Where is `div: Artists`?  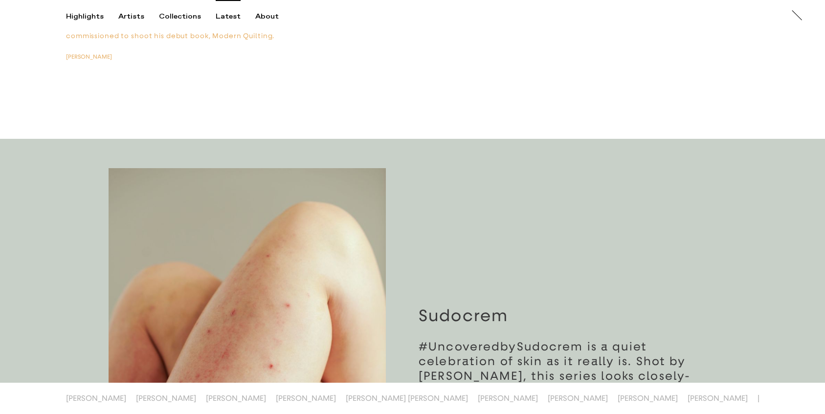
div: Artists is located at coordinates (131, 17).